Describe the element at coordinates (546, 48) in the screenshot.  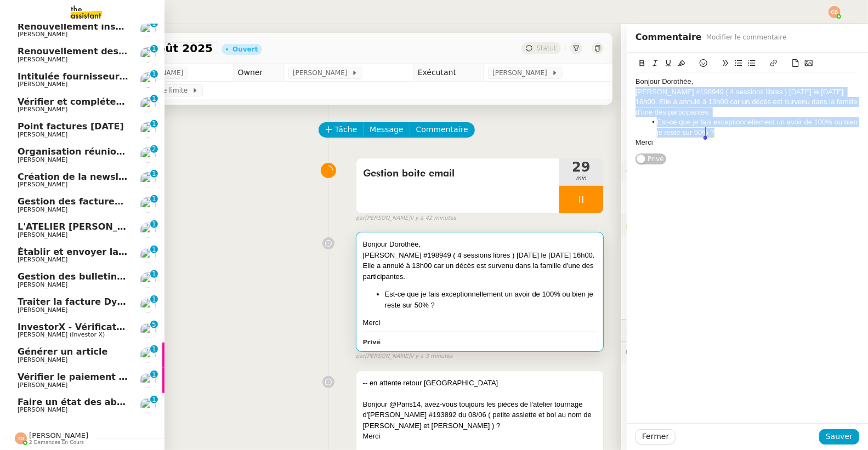
I see `span: Statut` at that location.